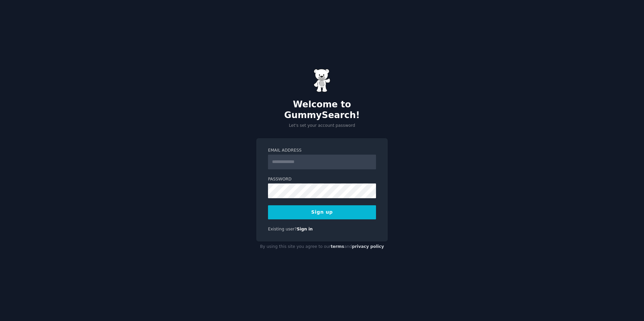 This screenshot has height=321, width=644. I want to click on label: Password, so click(322, 180).